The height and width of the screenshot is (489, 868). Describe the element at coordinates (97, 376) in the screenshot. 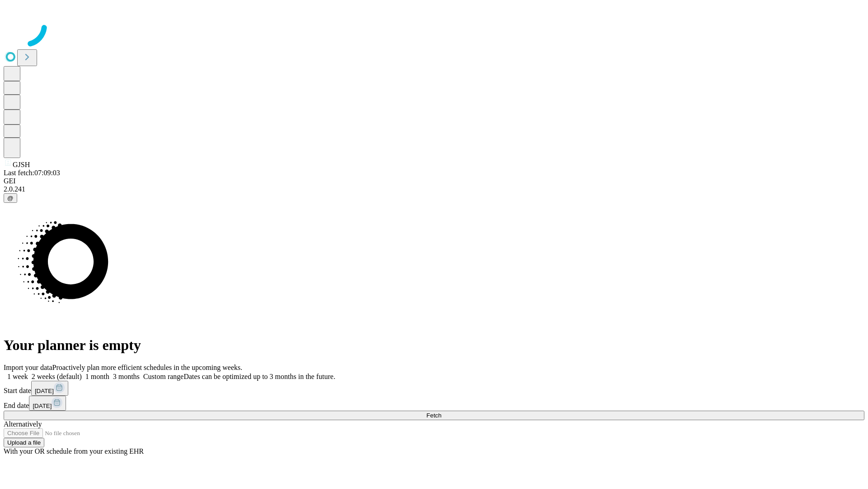

I see `span: 1 month` at that location.